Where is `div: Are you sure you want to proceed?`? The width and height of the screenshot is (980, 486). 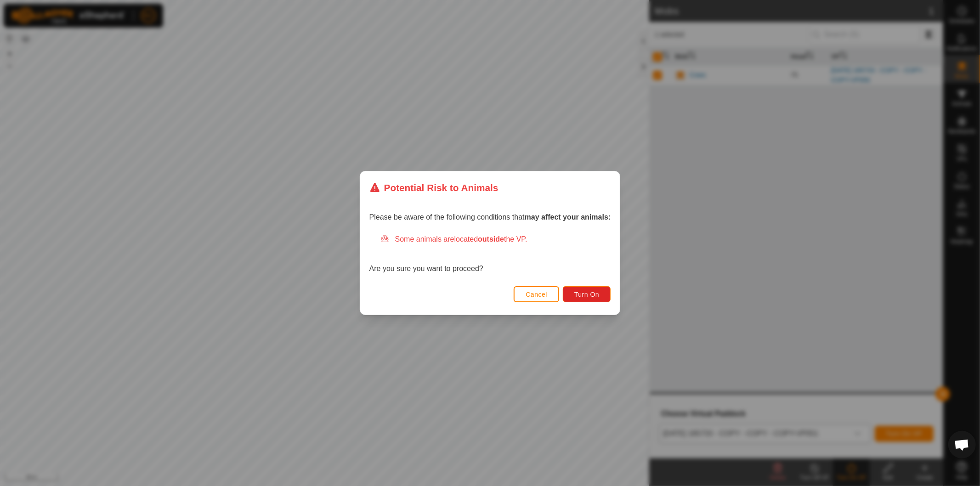
div: Are you sure you want to proceed? is located at coordinates (490, 254).